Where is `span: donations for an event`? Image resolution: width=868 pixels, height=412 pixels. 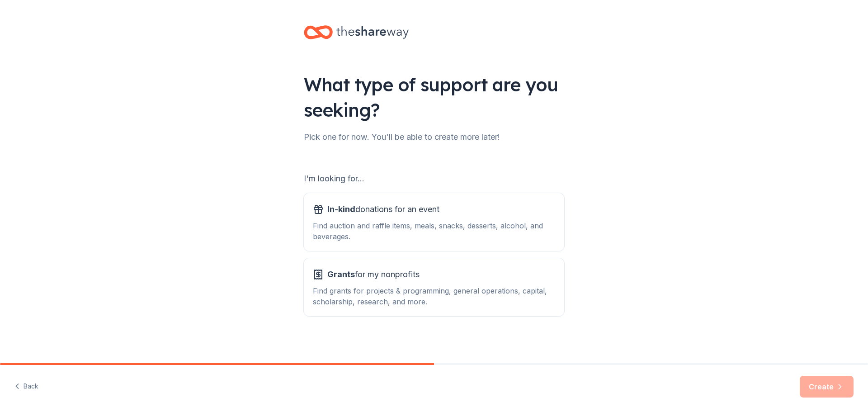 span: donations for an event is located at coordinates (384, 210).